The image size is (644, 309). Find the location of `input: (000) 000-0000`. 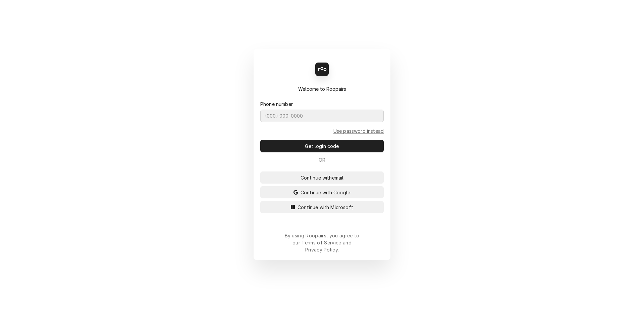

input: (000) 000-0000 is located at coordinates (322, 116).